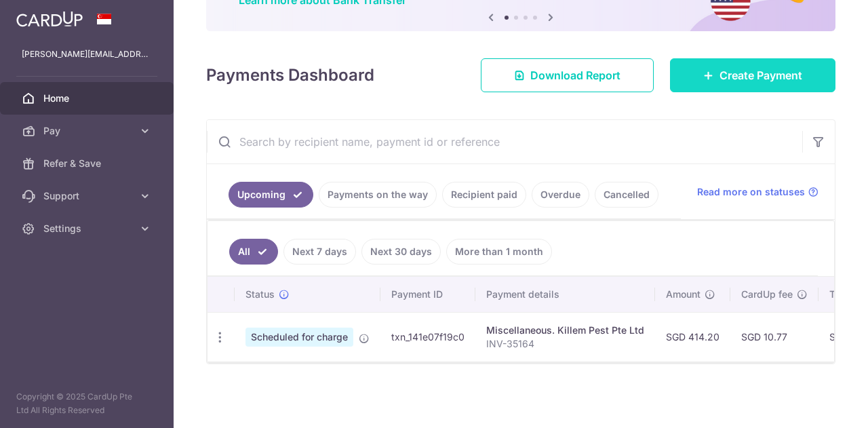  Describe the element at coordinates (757, 192) in the screenshot. I see `a: Read more on statuses` at that location.